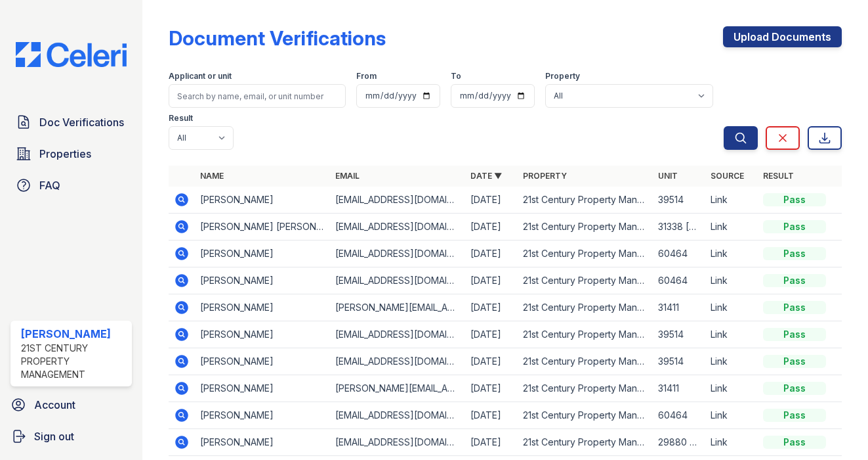  Describe the element at coordinates (65, 154) in the screenshot. I see `span: Properties` at that location.